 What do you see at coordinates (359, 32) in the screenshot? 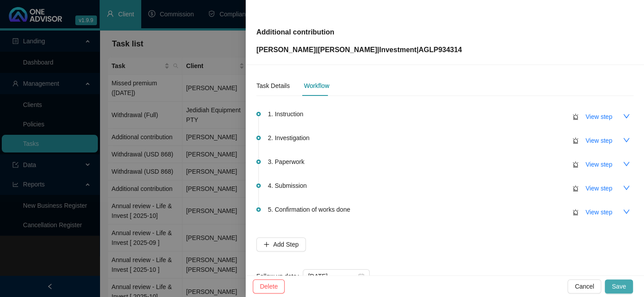
I see `p: Additional contribution` at bounding box center [359, 32].